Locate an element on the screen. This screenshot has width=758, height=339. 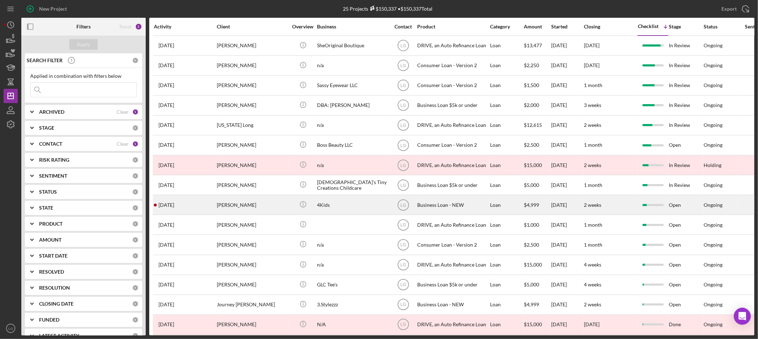
div: Holding is located at coordinates (712, 165).